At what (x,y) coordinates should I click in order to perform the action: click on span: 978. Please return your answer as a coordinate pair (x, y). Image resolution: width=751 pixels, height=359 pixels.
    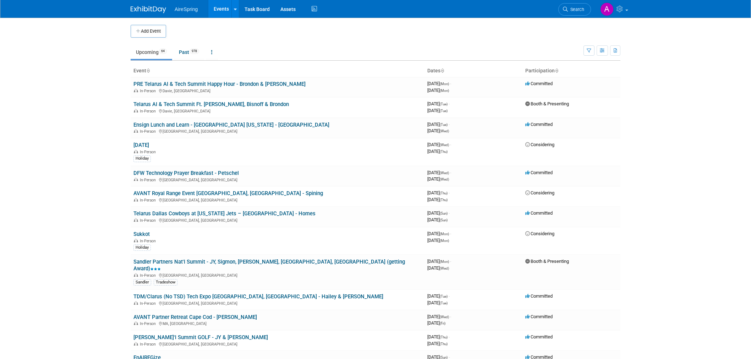
    Looking at the image, I should click on (194, 51).